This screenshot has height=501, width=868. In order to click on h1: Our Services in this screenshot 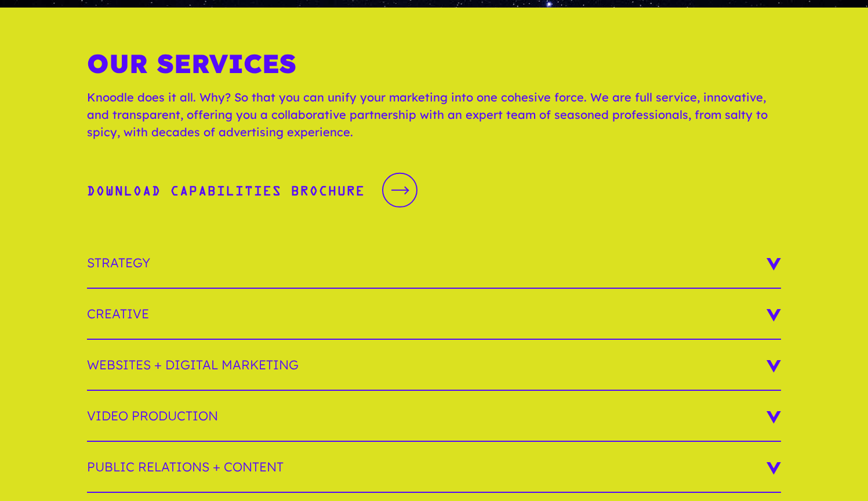, I will do `click(434, 68)`.